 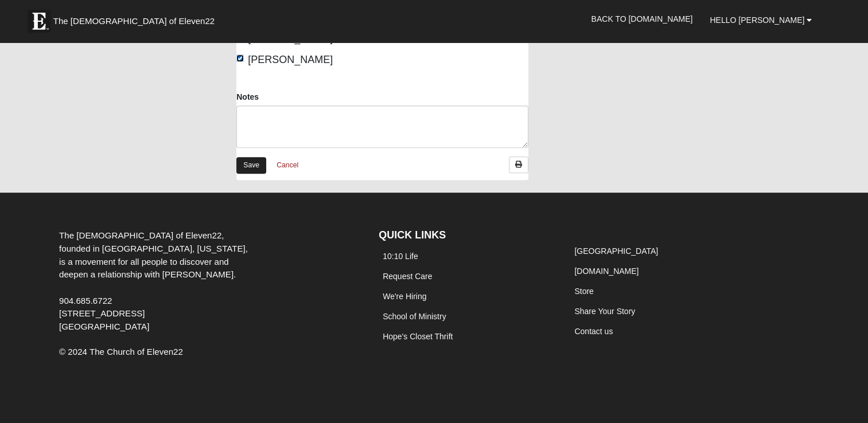 What do you see at coordinates (39, 21) in the screenshot?
I see `img: Eleven22 logo` at bounding box center [39, 21].